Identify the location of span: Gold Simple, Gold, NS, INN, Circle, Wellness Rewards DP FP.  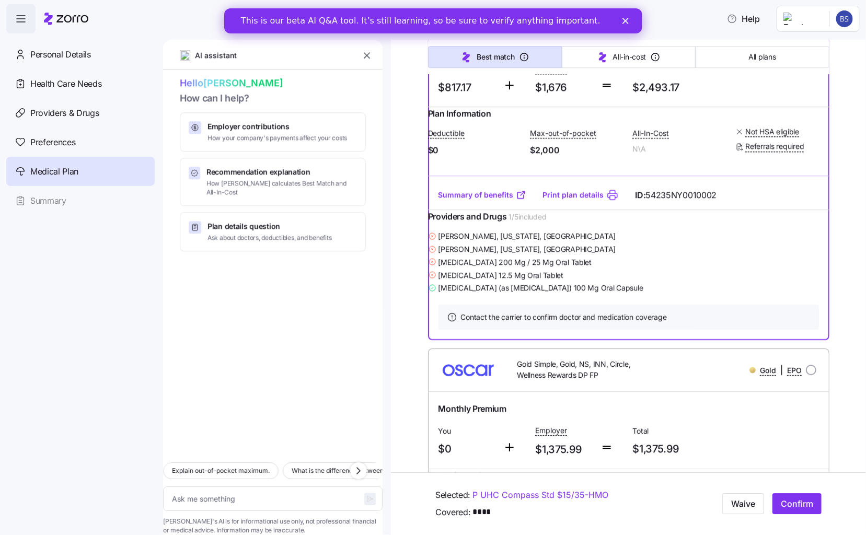
(587, 370).